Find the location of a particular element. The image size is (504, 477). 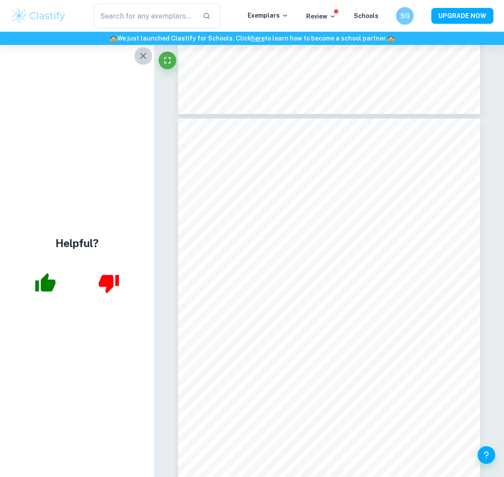

a: Schools is located at coordinates (366, 16).